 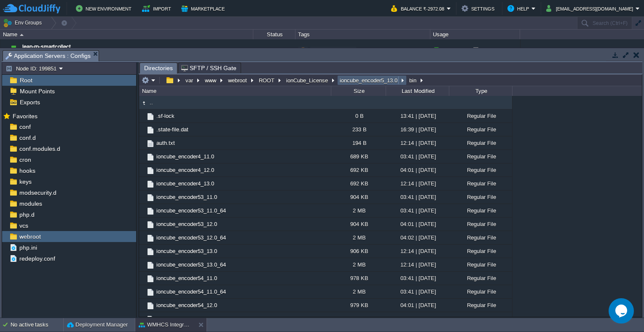 I want to click on span: ioncube_encoder54_11.0_64, so click(x=191, y=291).